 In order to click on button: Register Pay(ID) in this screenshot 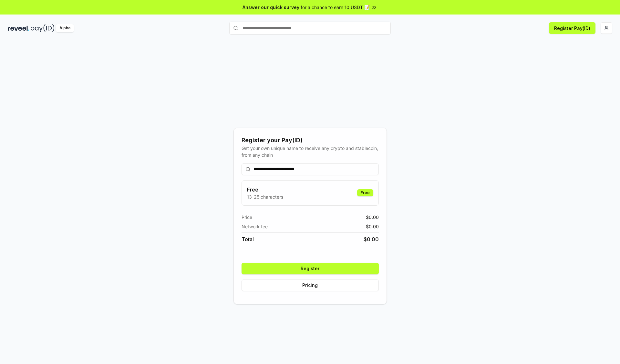, I will do `click(572, 28)`.